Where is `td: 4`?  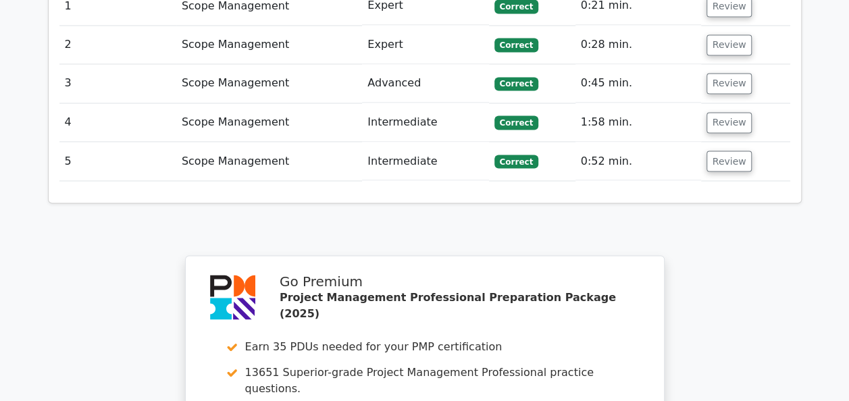 td: 4 is located at coordinates (118, 122).